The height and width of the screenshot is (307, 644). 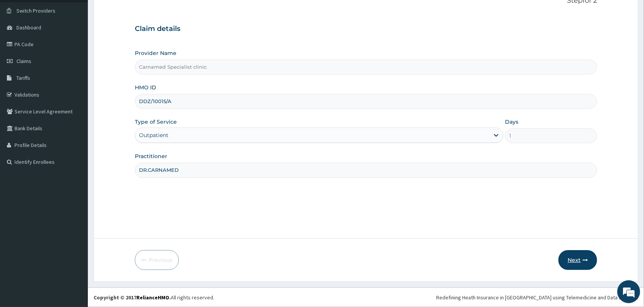 What do you see at coordinates (366, 297) in the screenshot?
I see `footer: All rights reserved.` at bounding box center [366, 297].